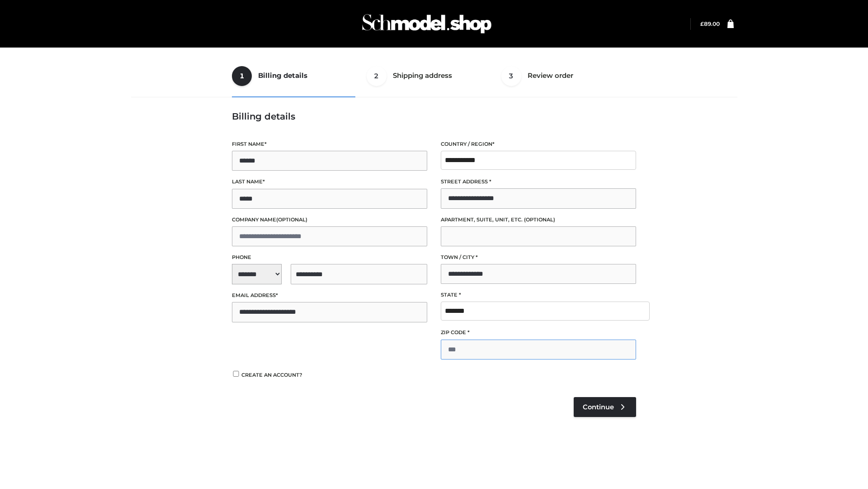 Image resolution: width=868 pixels, height=489 pixels. I want to click on label: Company name, so click(329, 219).